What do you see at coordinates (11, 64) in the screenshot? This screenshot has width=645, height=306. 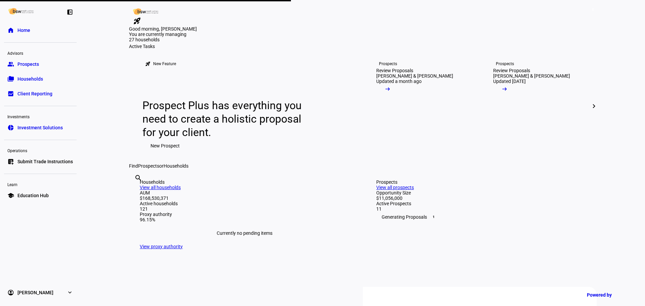 I see `eth-mat-symbol: group` at bounding box center [11, 64].